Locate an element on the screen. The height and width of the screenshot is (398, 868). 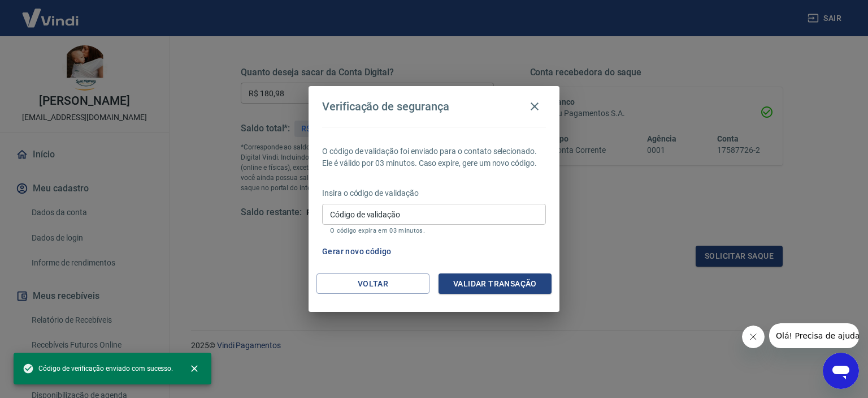
p: O código de validação foi enviado para o contato selecionado. Ele é válido por 03 minutos. Caso e... is located at coordinates (434, 157).